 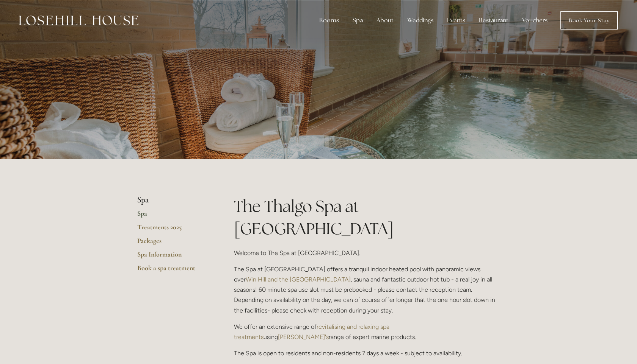 I want to click on div: Spa, so click(x=358, y=20).